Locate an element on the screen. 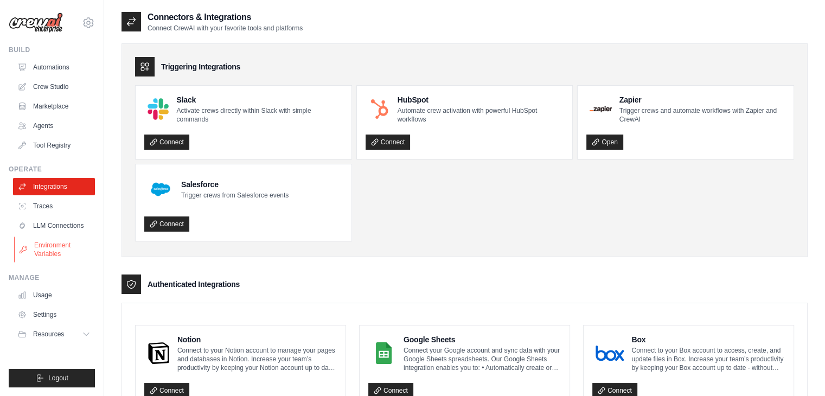 The image size is (825, 396). p: Automate crew activation with powerful HubSpot workflows is located at coordinates (481, 115).